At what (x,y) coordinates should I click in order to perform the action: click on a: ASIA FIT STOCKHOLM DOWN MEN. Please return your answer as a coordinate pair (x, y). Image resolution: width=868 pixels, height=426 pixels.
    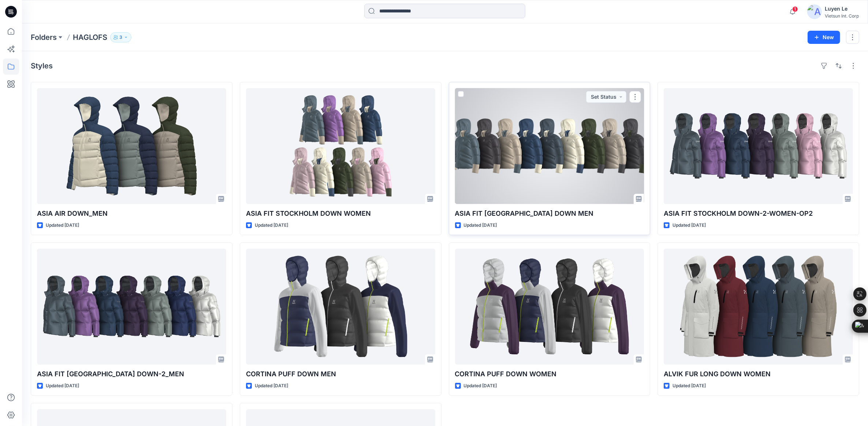
    Looking at the image, I should click on (549, 146).